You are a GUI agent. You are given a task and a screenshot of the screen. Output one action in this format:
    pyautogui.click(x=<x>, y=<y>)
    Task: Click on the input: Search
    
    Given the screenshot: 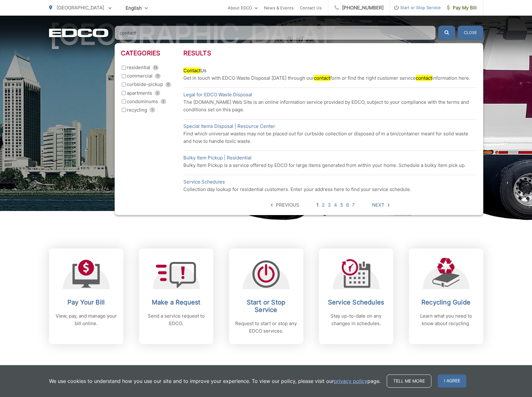 What is the action you would take?
    pyautogui.click(x=275, y=33)
    